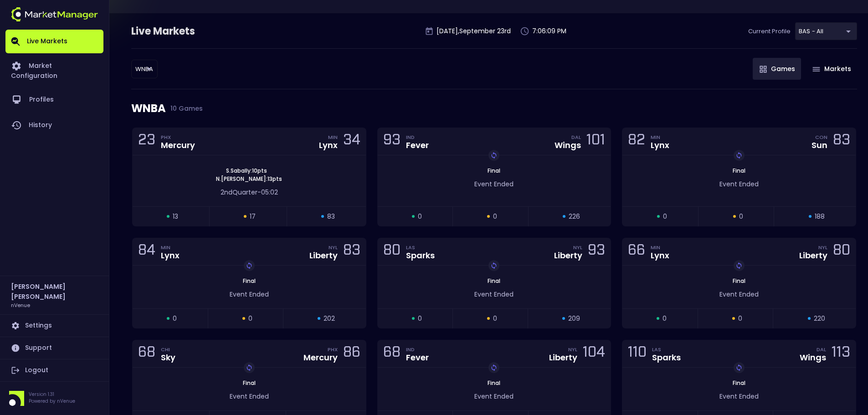 This screenshot has width=868, height=415. Describe the element at coordinates (54, 398) in the screenshot. I see `div: Version 1.31Powered by nVenue` at that location.